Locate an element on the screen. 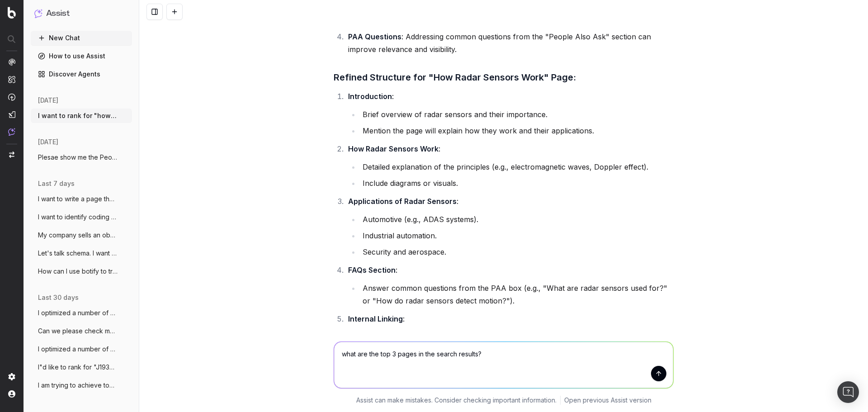 The width and height of the screenshot is (868, 412). span: Can we please check my connection to GSC is located at coordinates (78, 331).